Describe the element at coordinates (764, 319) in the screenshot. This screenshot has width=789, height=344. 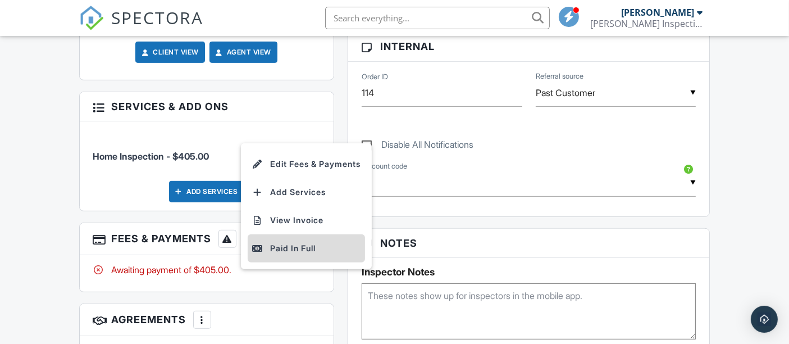
I see `div: Open Intercom Messenger` at that location.